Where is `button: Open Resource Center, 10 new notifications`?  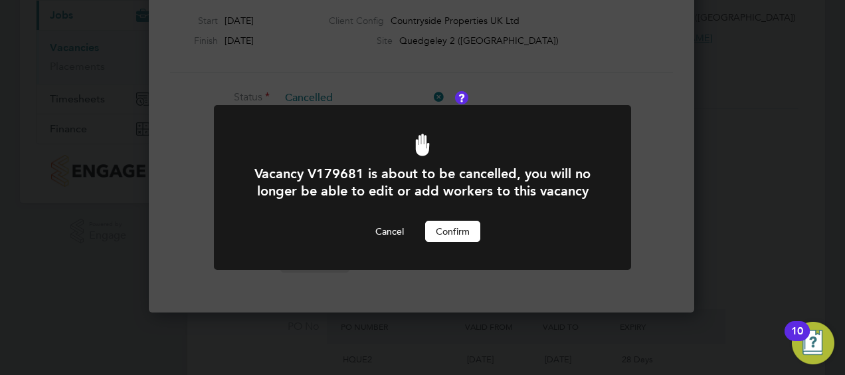 button: Open Resource Center, 10 new notifications is located at coordinates (813, 343).